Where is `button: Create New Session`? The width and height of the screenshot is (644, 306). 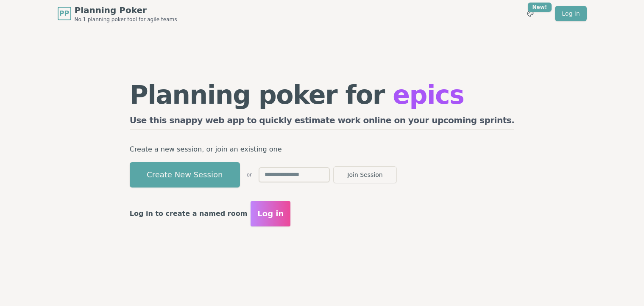
button: Create New Session is located at coordinates (185, 175).